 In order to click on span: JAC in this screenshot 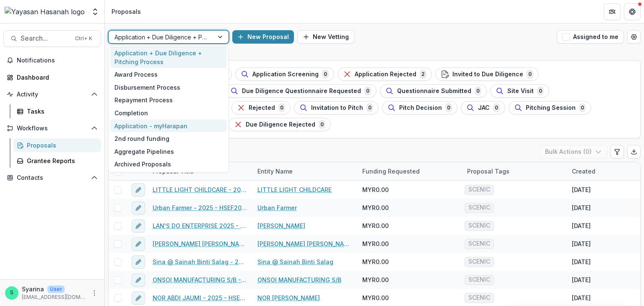, I will do `click(484, 108)`.